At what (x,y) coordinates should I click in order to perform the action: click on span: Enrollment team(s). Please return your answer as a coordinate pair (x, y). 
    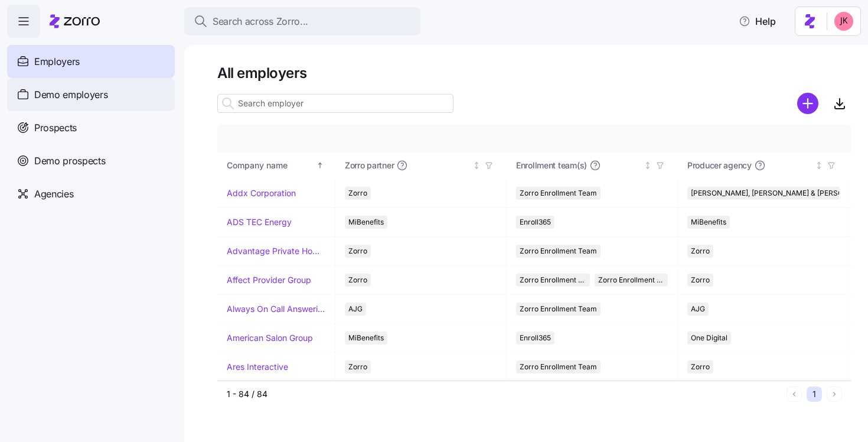
    Looking at the image, I should click on (551, 165).